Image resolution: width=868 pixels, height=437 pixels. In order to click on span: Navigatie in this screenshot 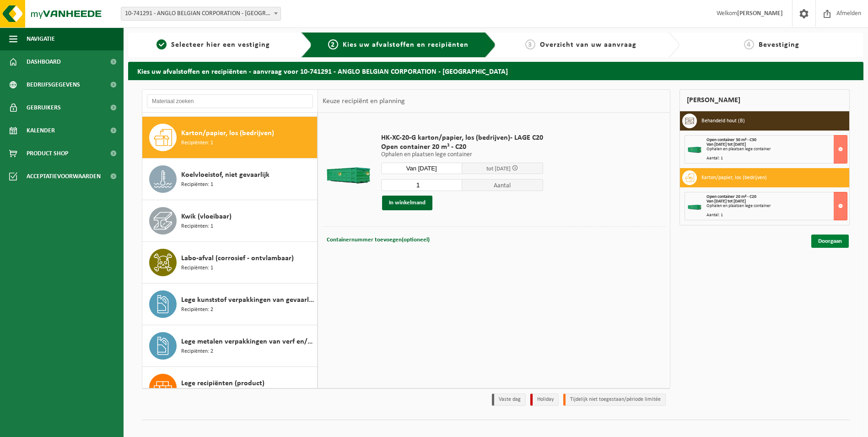, I will do `click(41, 39)`.